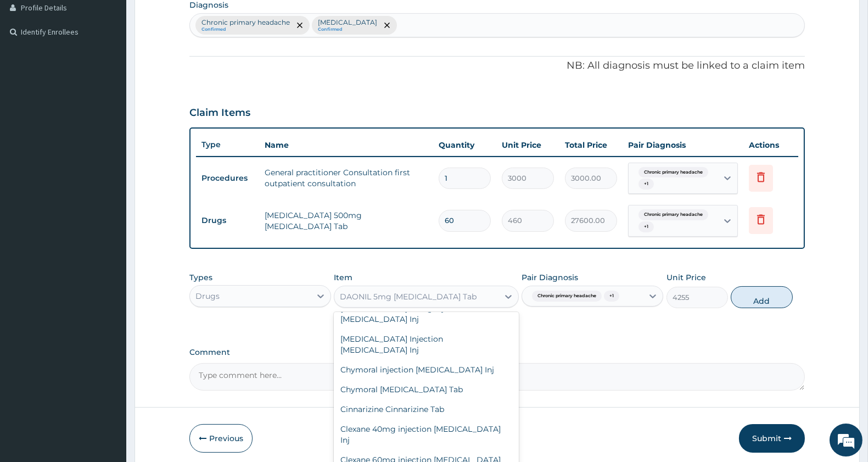 The height and width of the screenshot is (462, 868). I want to click on button: Add, so click(762, 297).